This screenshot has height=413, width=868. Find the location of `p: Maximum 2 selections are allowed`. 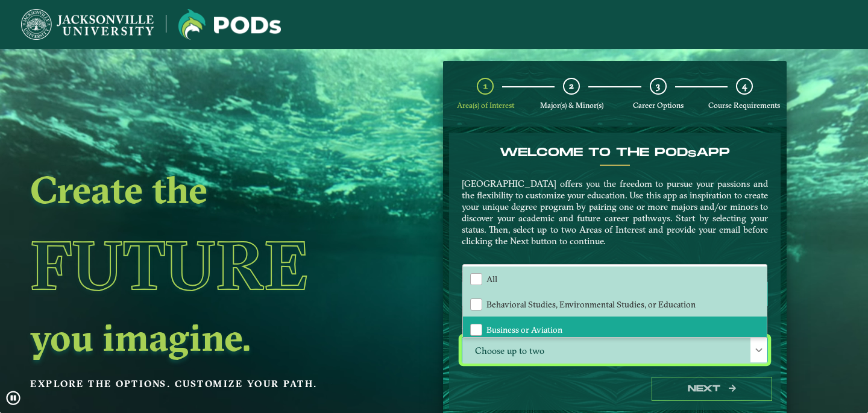

p: Maximum 2 selections are allowed is located at coordinates (615, 373).